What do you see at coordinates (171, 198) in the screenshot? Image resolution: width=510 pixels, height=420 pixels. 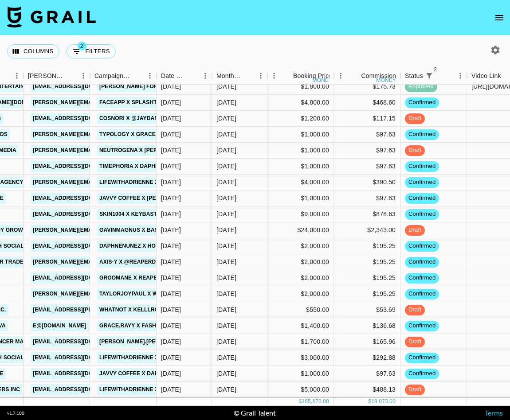 I see `div: 8/26/2025` at bounding box center [171, 198].